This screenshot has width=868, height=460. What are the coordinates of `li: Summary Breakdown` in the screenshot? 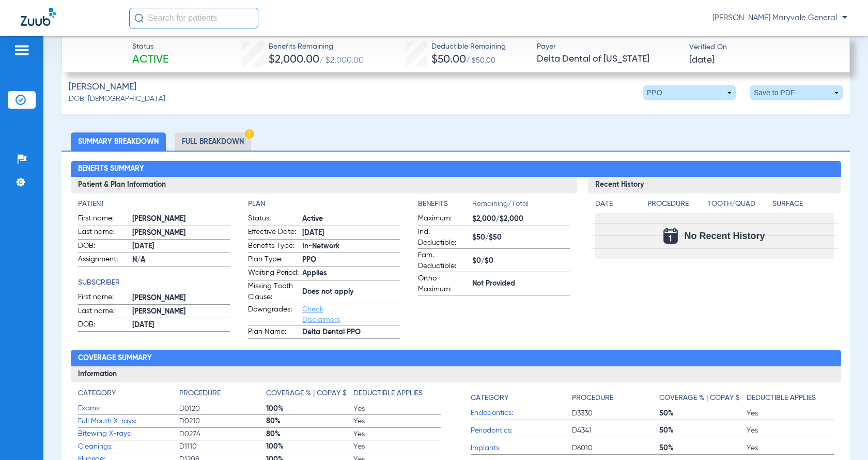 It's located at (119, 141).